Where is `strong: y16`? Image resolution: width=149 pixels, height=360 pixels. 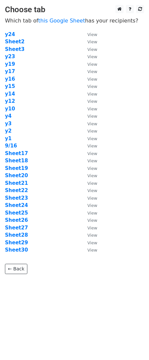
strong: y16 is located at coordinates (10, 79).